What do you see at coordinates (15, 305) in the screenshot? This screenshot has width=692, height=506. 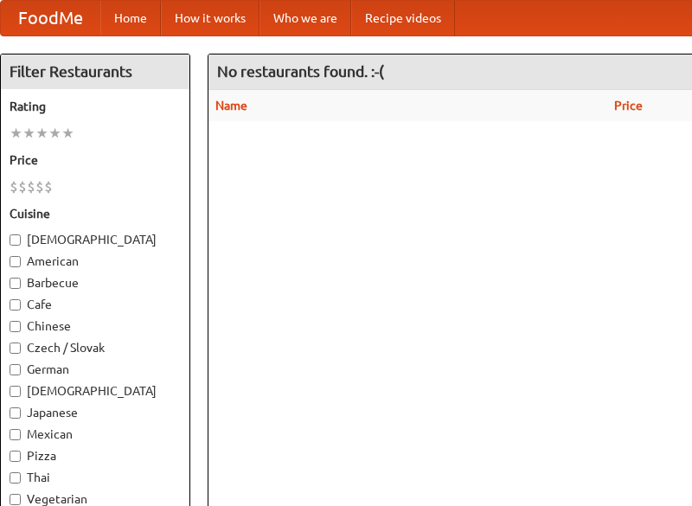 I see `input: Cafe` at bounding box center [15, 305].